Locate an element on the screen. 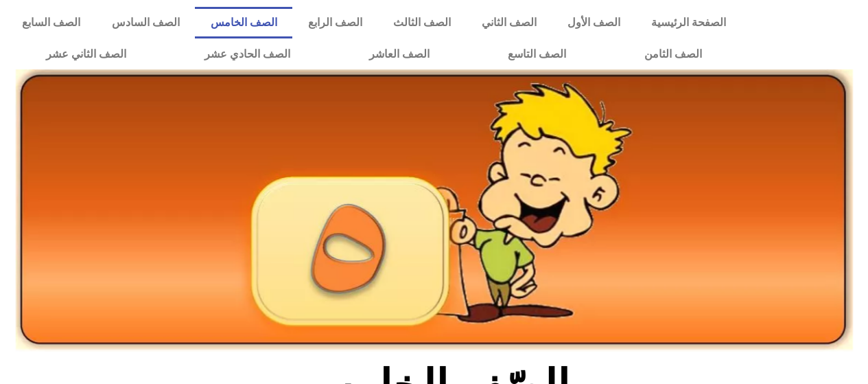  a: الصف العاشر is located at coordinates (399, 54).